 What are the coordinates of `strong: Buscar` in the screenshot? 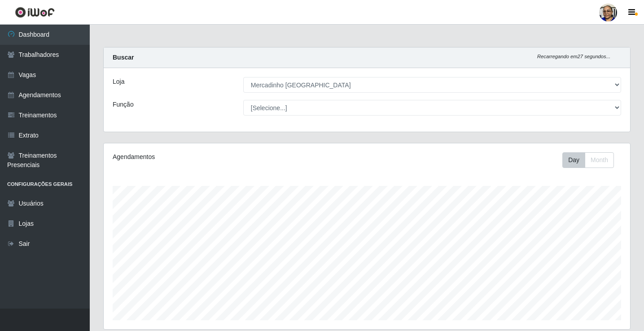 It's located at (123, 57).